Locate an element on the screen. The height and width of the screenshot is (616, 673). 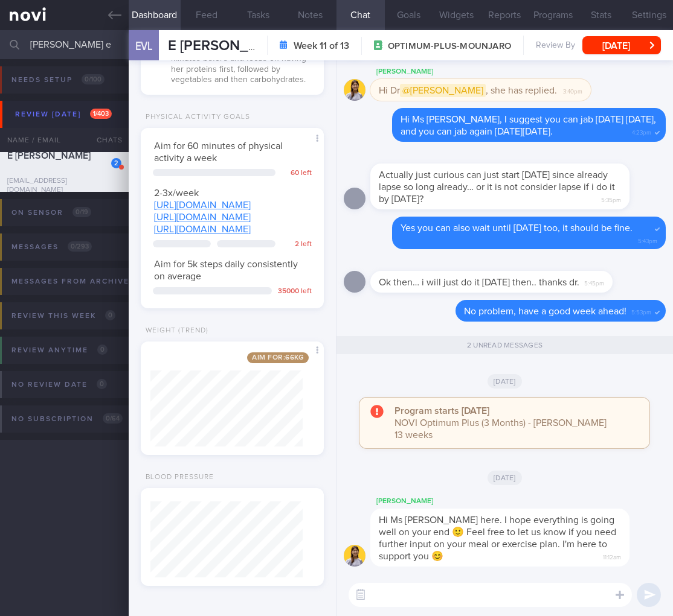
span: Review By is located at coordinates (555, 46).